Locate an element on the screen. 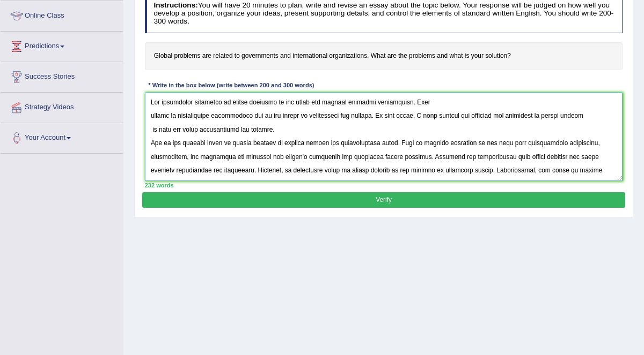 The image size is (644, 355). a: Your Account is located at coordinates (61, 137).